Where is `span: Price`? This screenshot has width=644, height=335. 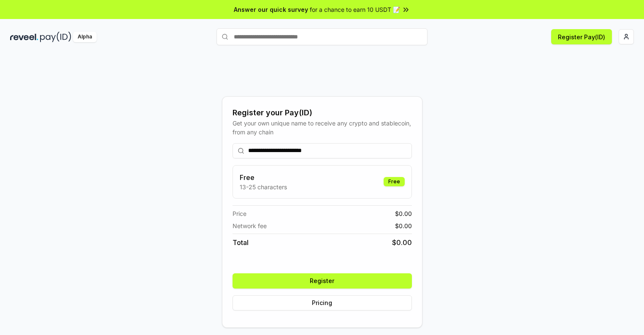 span: Price is located at coordinates (240, 213).